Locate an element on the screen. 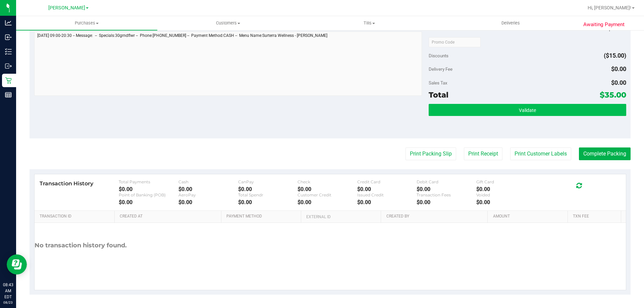  span: Total is located at coordinates (438, 95).